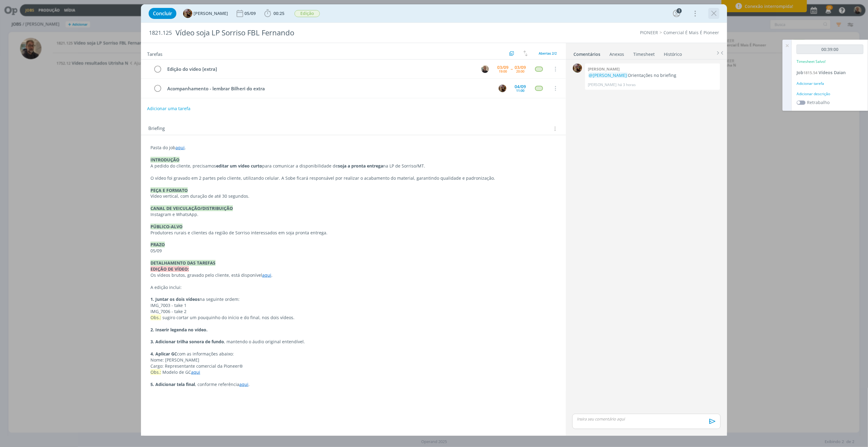 The width and height of the screenshot is (868, 447). Describe the element at coordinates (811, 62) in the screenshot. I see `p: Timesheet Salvo!` at that location.